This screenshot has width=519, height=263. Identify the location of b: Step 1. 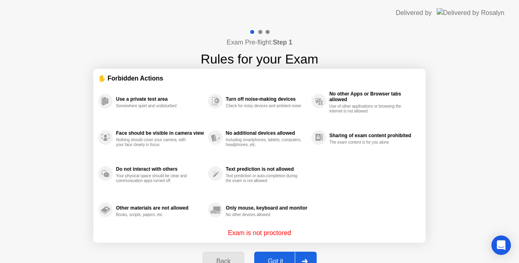
(282, 42).